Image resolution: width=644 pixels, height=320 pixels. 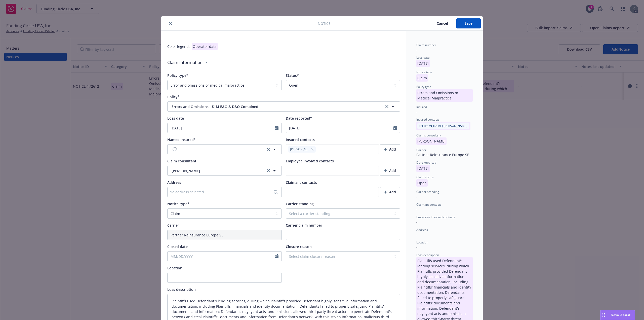 What do you see at coordinates (270, 107) in the screenshot?
I see `span: Errors and Omissions - $1M E&O & D&O Combined` at bounding box center [270, 107].